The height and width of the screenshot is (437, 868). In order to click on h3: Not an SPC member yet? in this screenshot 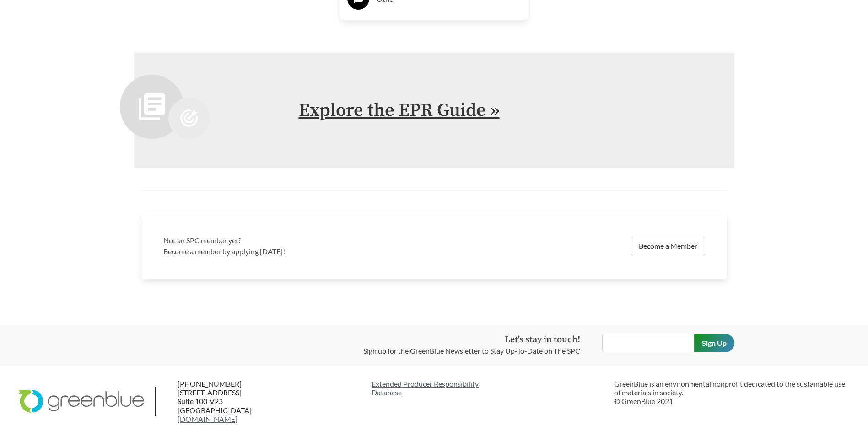, I will do `click(296, 240)`.